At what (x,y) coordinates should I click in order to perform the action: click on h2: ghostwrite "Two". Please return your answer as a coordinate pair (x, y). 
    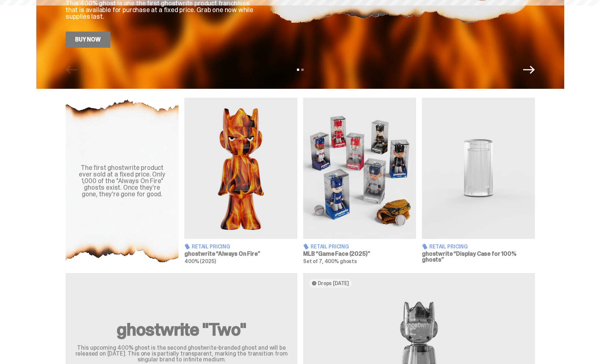
    Looking at the image, I should click on (181, 329).